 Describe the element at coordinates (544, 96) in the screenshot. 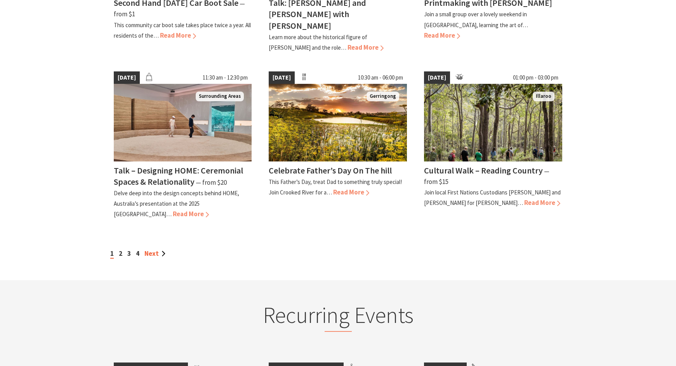

I see `span: Illaroo` at that location.